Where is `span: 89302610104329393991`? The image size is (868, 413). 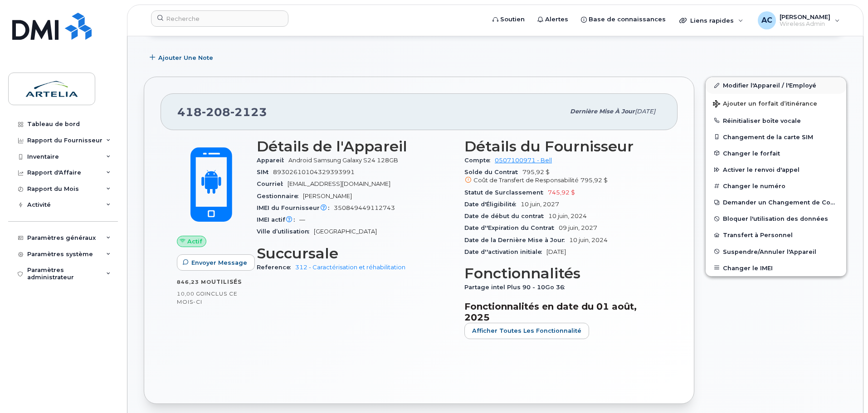
span: 89302610104329393991 is located at coordinates (314, 172).